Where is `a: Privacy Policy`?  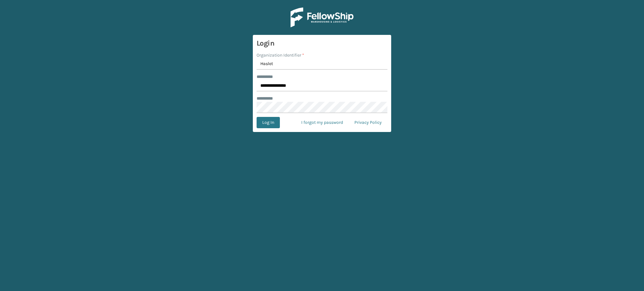
a: Privacy Policy is located at coordinates (367, 122).